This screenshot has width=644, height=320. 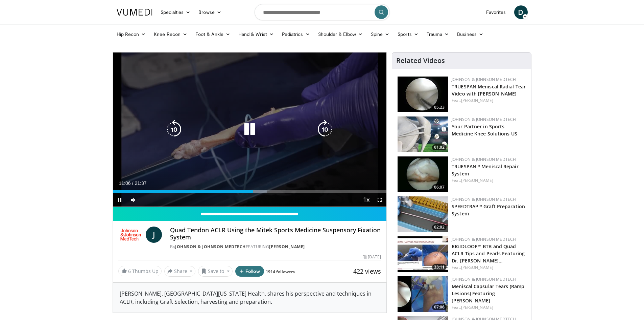 I want to click on a: 06:07, so click(x=423, y=174).